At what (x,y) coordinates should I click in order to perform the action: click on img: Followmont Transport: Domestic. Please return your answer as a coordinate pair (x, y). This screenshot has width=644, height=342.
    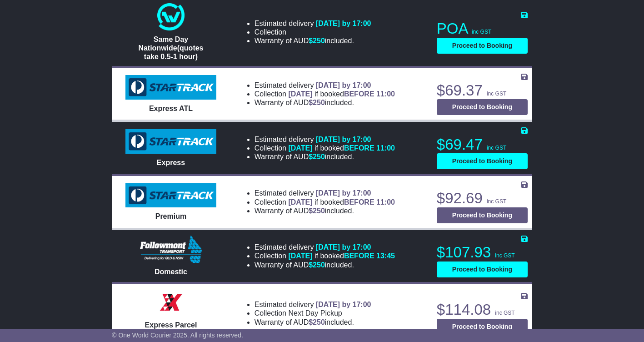
    Looking at the image, I should click on (171, 249).